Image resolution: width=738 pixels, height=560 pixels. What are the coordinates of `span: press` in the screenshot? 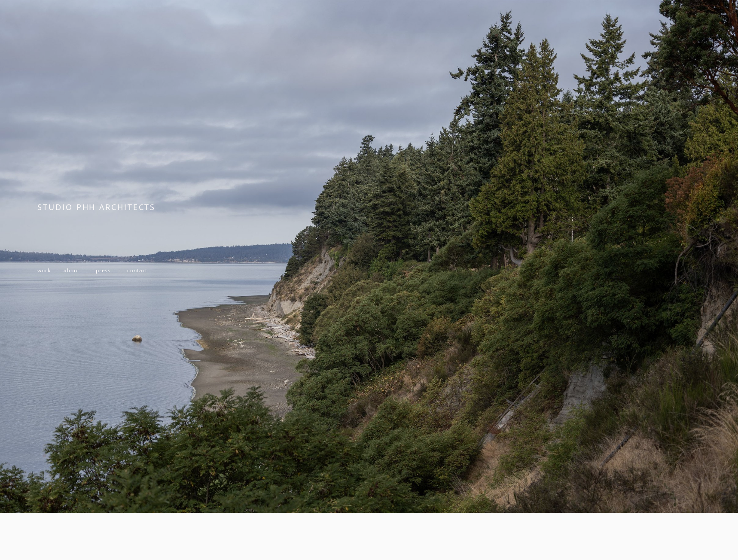 It's located at (103, 270).